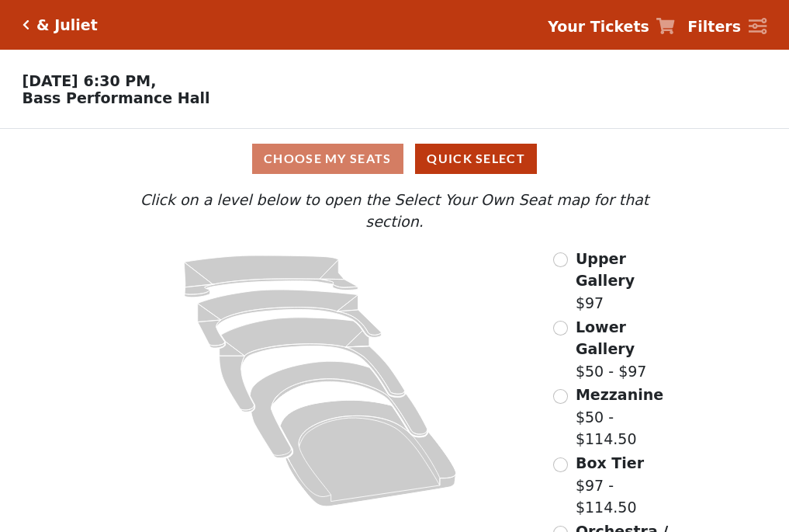 This screenshot has width=789, height=532. I want to click on strong: Filters, so click(714, 26).